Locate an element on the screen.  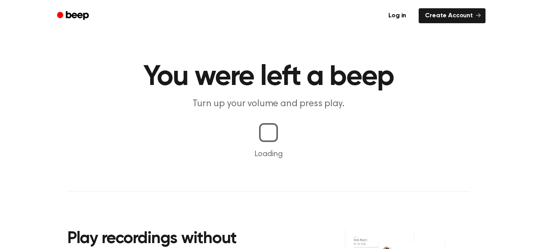
a: Beep is located at coordinates (74, 16).